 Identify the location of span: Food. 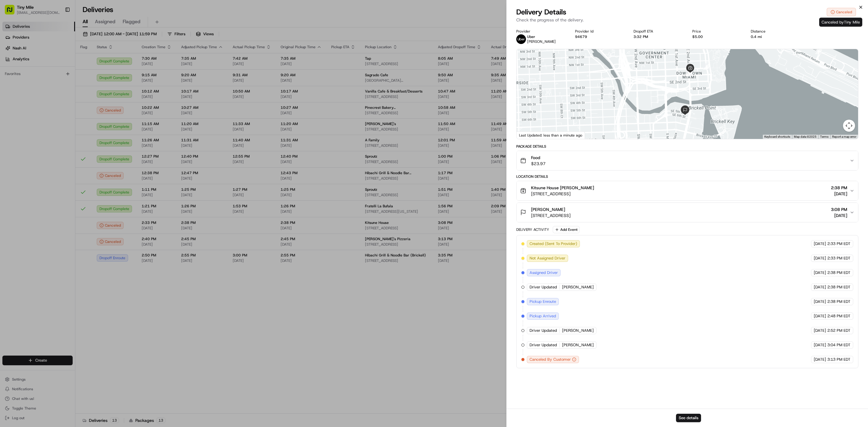
(538, 157).